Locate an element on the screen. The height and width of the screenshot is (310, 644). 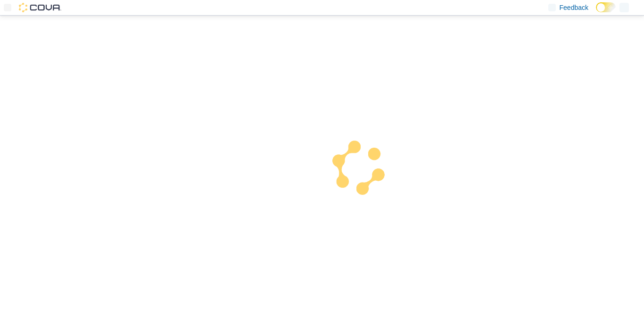
input: Dark Mode is located at coordinates (606, 7).